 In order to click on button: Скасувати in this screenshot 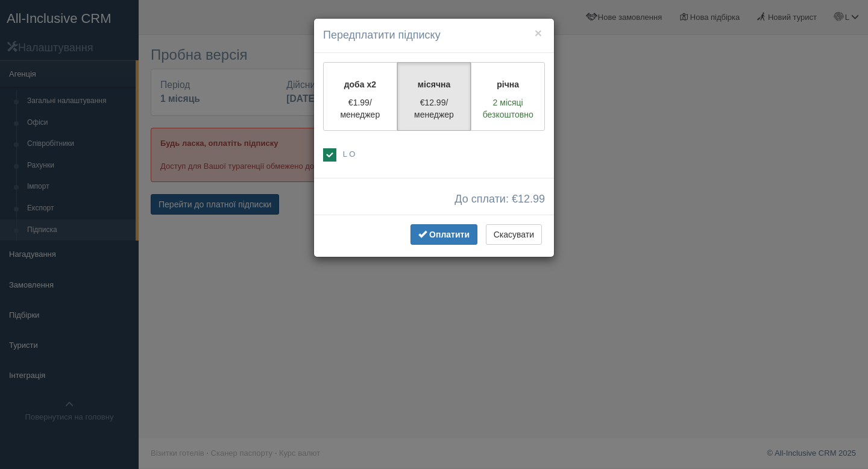, I will do `click(514, 235)`.